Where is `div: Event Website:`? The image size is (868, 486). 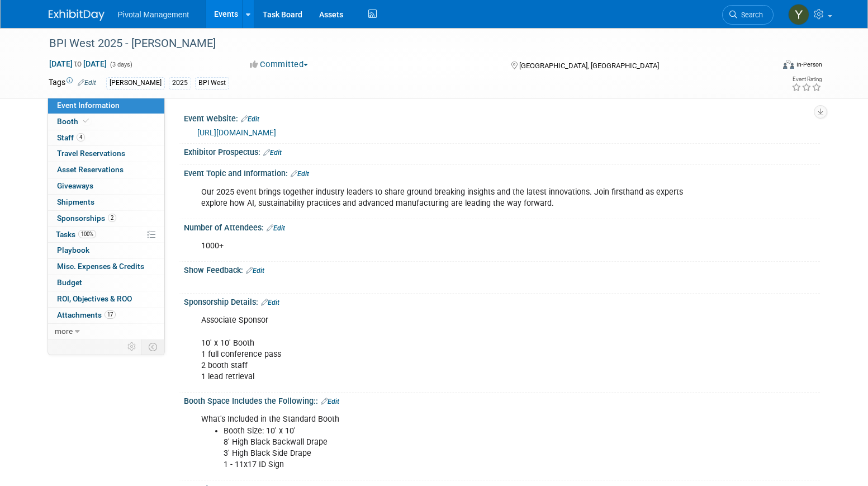
div: Event Website: is located at coordinates (502, 117).